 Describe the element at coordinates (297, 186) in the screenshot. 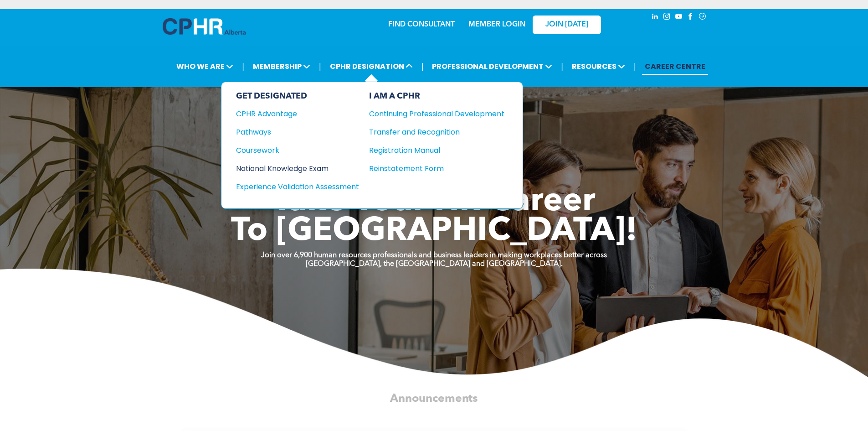

I see `a: Experience Validation Assessment` at that location.